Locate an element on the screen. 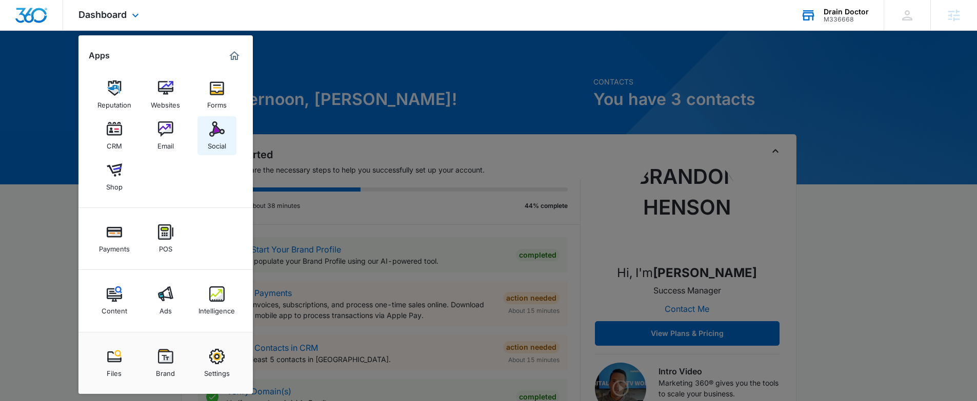 Image resolution: width=977 pixels, height=401 pixels. div: Domain Overview is located at coordinates (65, 64).